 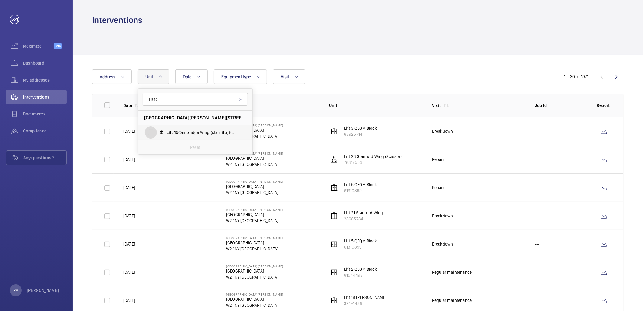 What do you see at coordinates (373, 162) in the screenshot?
I see `p: 76317553` at bounding box center [373, 162].